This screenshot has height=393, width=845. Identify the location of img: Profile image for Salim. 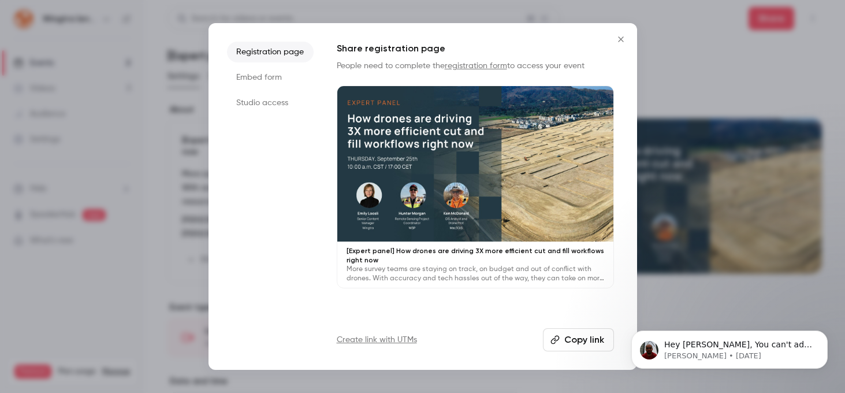
(35, 44).